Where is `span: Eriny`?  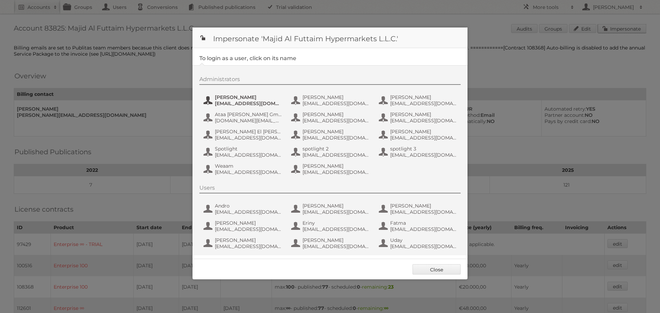 span: Eriny is located at coordinates (336, 223).